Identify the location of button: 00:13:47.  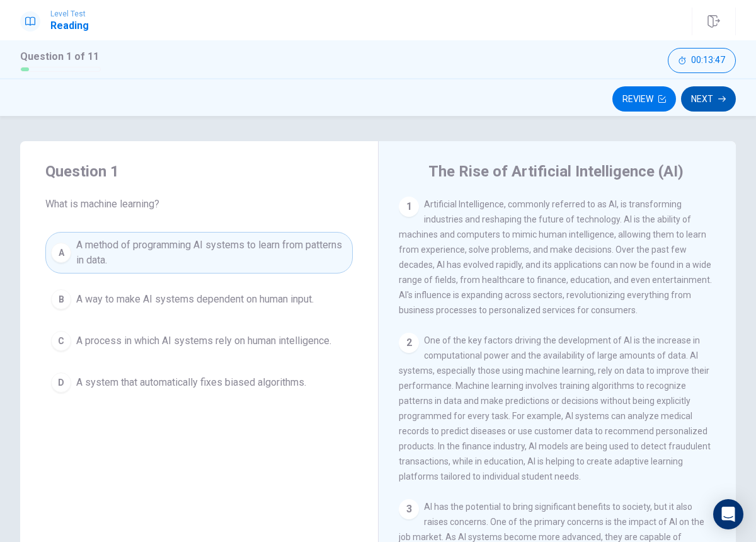
(702, 61).